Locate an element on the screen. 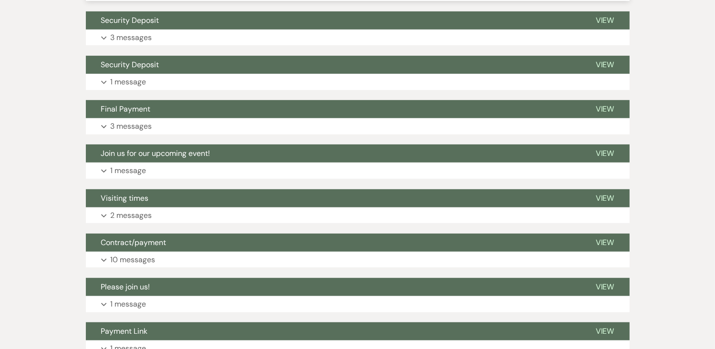 The image size is (715, 349). button: 2 messages is located at coordinates (358, 216).